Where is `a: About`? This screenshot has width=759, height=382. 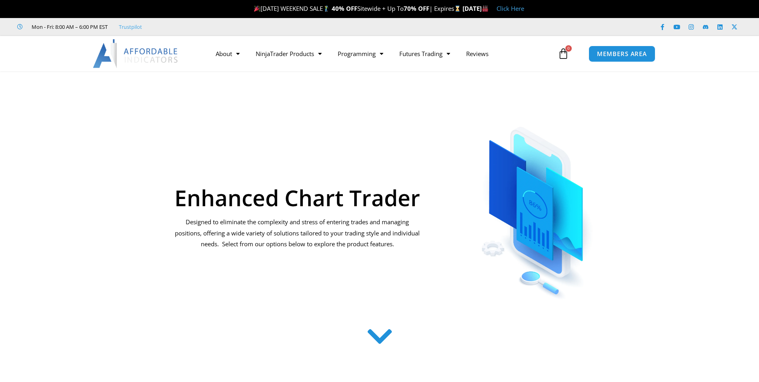 a: About is located at coordinates (228, 54).